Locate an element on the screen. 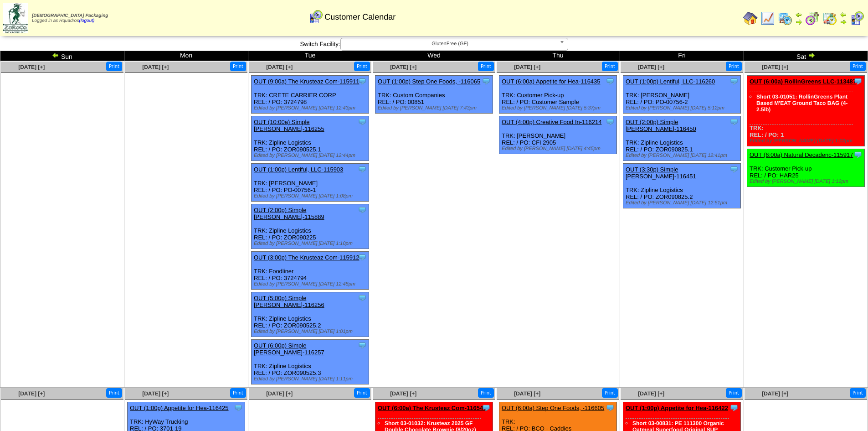 The height and width of the screenshot is (431, 868). a: OUT (6:00a) Step One Foods, -116605 is located at coordinates (553, 407).